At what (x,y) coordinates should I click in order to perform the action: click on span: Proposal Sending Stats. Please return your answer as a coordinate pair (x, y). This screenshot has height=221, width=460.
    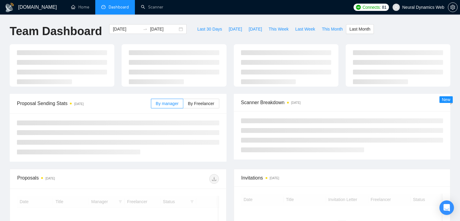
    Looking at the image, I should click on (84, 103).